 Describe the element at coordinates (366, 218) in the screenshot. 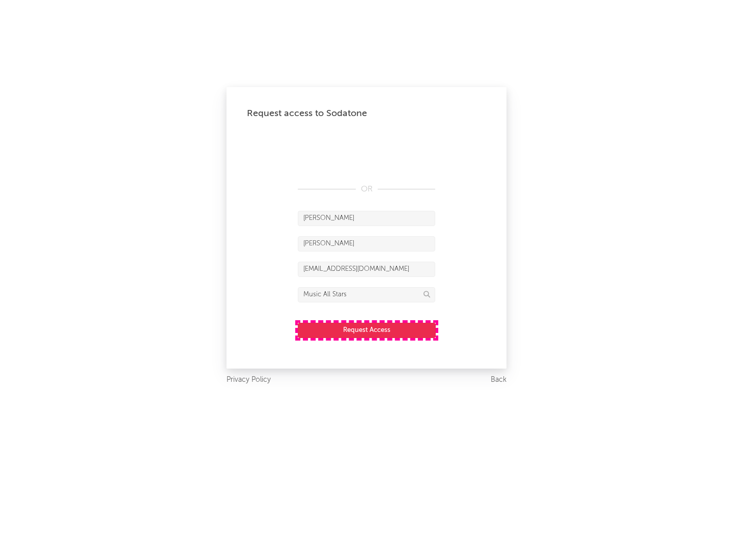

I see `input: First Name` at that location.